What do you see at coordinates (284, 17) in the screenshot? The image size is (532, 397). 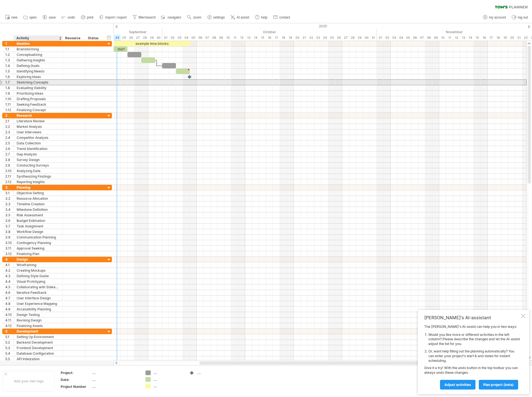 I see `span: contact` at bounding box center [284, 17].